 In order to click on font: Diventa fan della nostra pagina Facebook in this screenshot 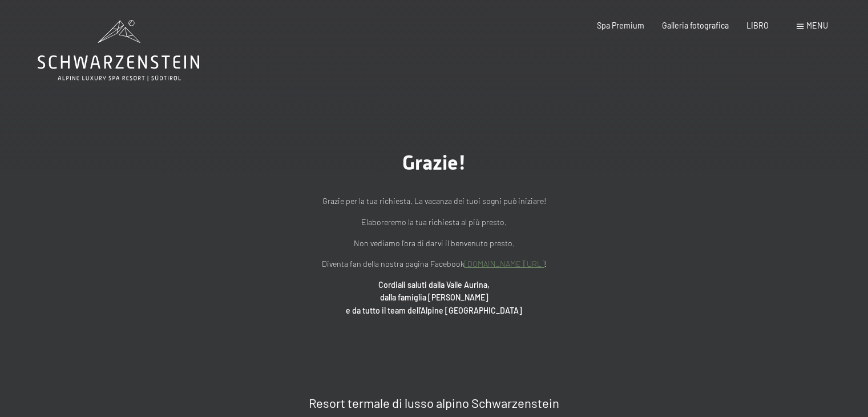, I will do `click(393, 264)`.